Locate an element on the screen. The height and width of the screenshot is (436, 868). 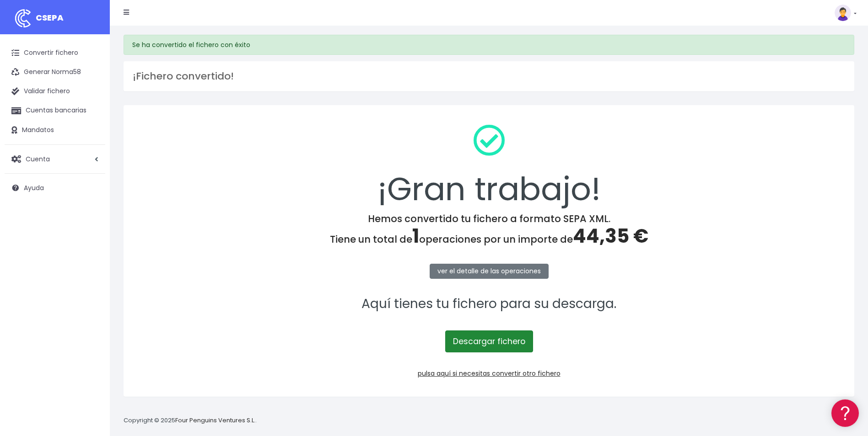
span: 44,35 € is located at coordinates (610, 236).